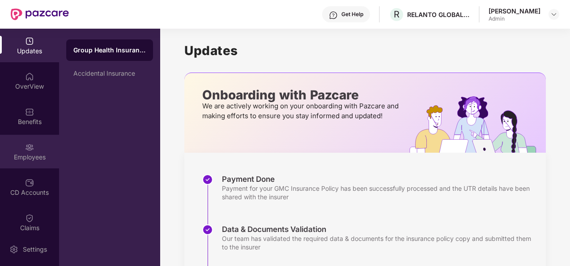  What do you see at coordinates (30, 41) in the screenshot?
I see `img: svg+xml;base64,PHN2ZyBpZD0iVXBkYXRlZCIgeG1sbnM9Imh0dHA6Ly93d3cudzMub3JnLzIwMDAvc3ZnIiB3aWR0aD0iMj...` at bounding box center [30, 41].